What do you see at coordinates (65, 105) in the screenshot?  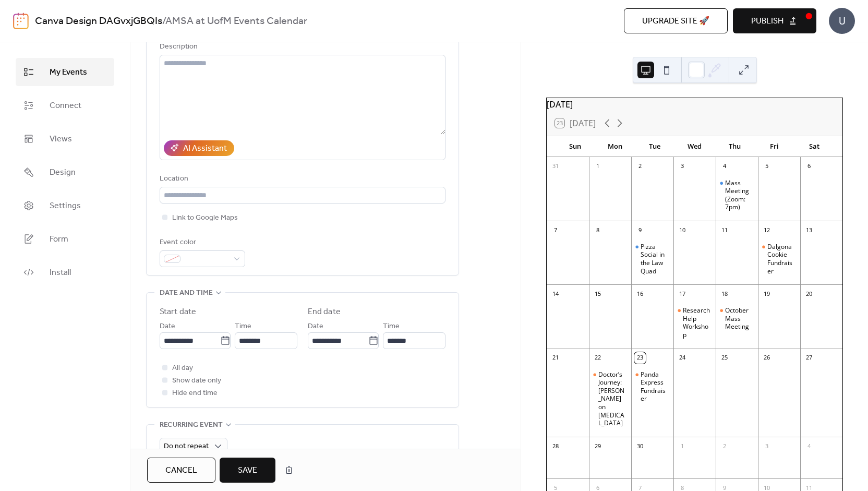 I see `a: Connect` at bounding box center [65, 105].